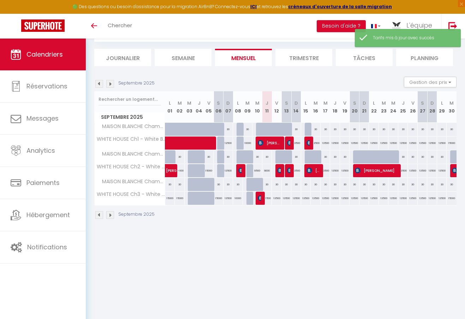 The image size is (465, 319). What do you see at coordinates (403, 107) in the screenshot?
I see `th: 25` at bounding box center [403, 107].